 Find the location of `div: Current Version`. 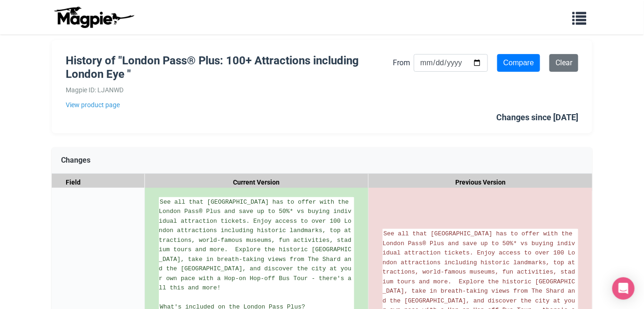

div: Current Version is located at coordinates (257, 182).